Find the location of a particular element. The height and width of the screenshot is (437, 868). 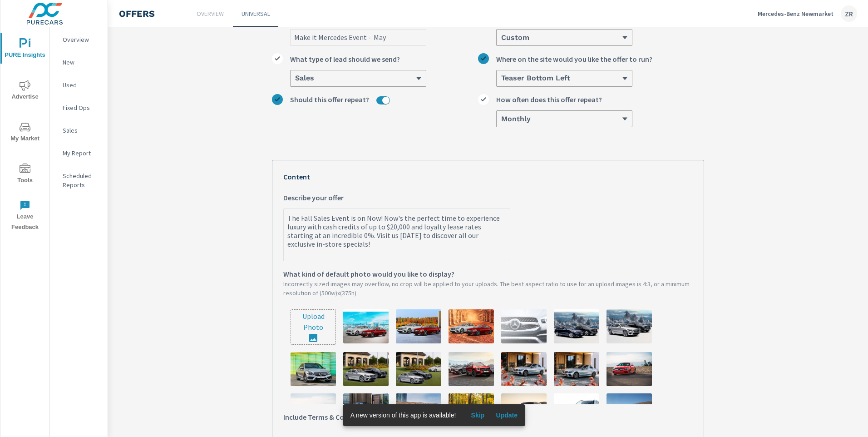

input: Where on the site would you like the offer to run? is located at coordinates (500, 78).